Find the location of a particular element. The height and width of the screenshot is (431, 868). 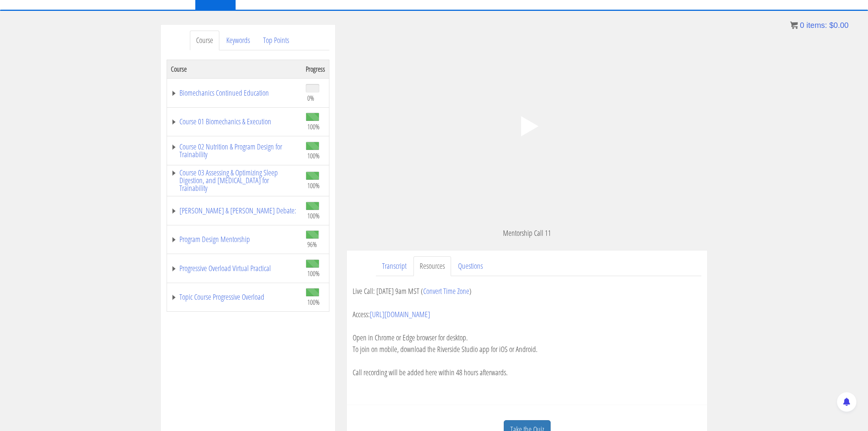

img: icon11.png is located at coordinates (794, 25).